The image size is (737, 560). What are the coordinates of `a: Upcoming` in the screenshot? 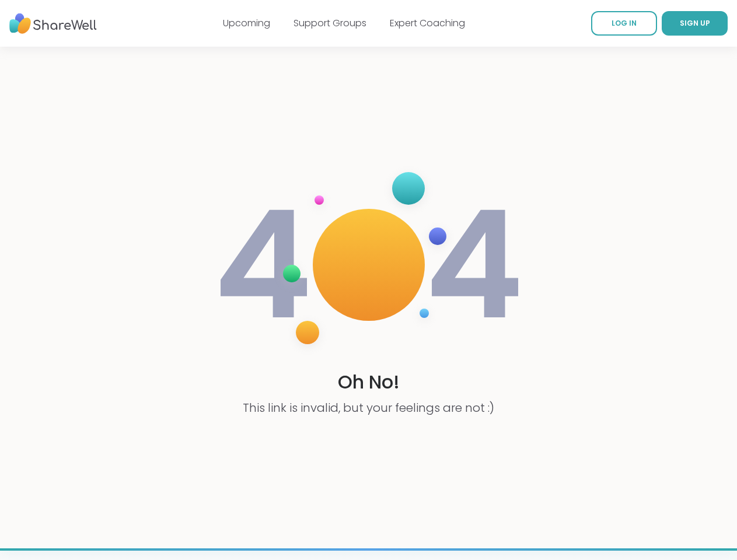 It's located at (246, 23).